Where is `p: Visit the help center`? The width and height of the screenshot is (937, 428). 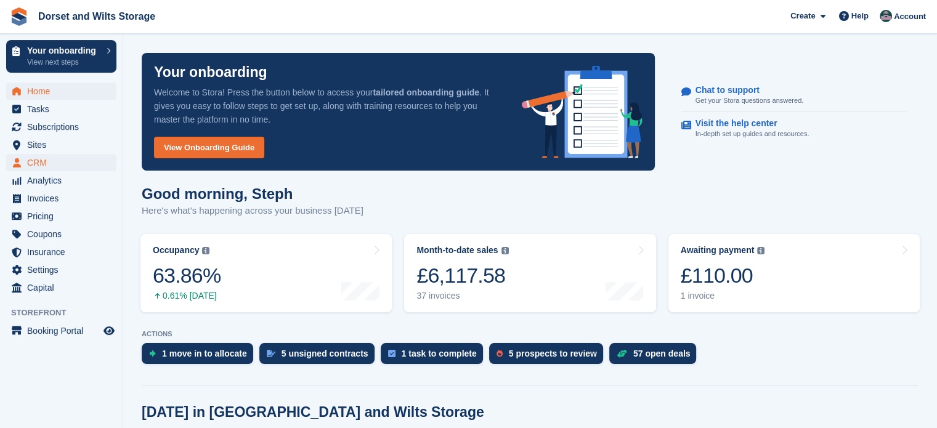 p: Visit the help center is located at coordinates (747, 123).